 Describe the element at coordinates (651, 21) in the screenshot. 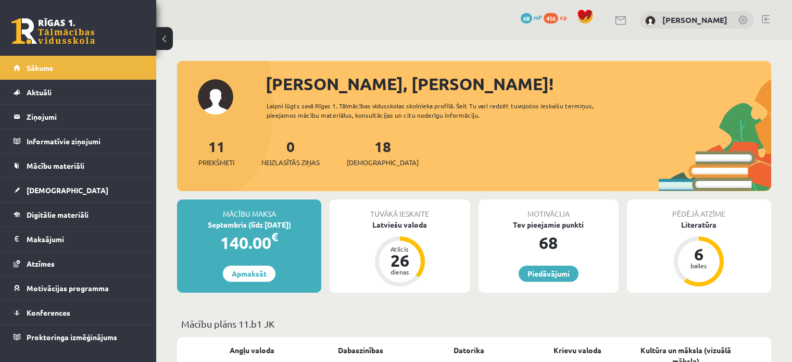

I see `img: Aleks Cvetkovs` at that location.